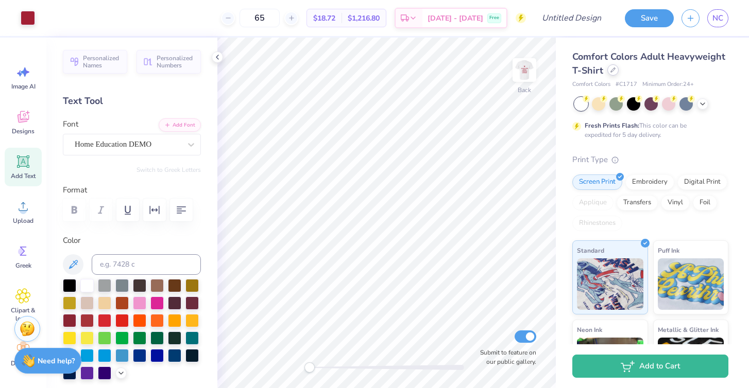  I want to click on span: $1,216.80, so click(363, 18).